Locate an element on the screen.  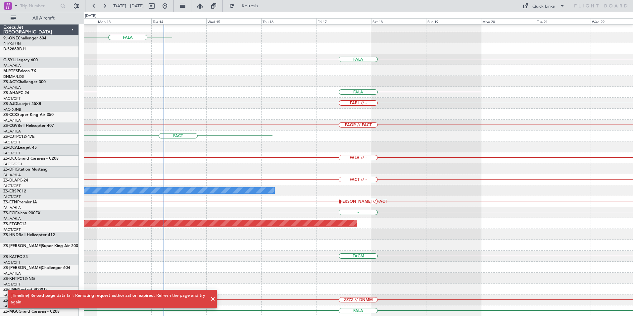
div: Tue 21 is located at coordinates (564, 21).